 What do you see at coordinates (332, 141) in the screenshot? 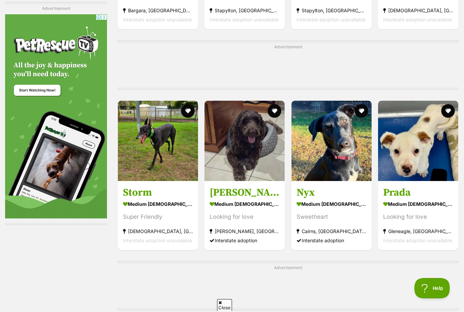
I see `img: Nyx - Australian Kelpie Dog` at bounding box center [332, 141].